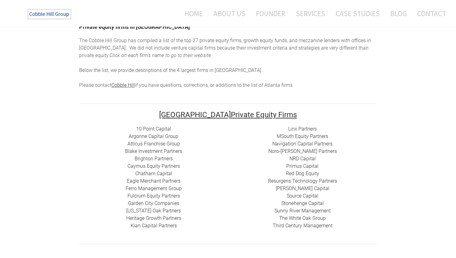  What do you see at coordinates (154, 136) in the screenshot?
I see `a: Argonne Capital Group` at bounding box center [154, 136].